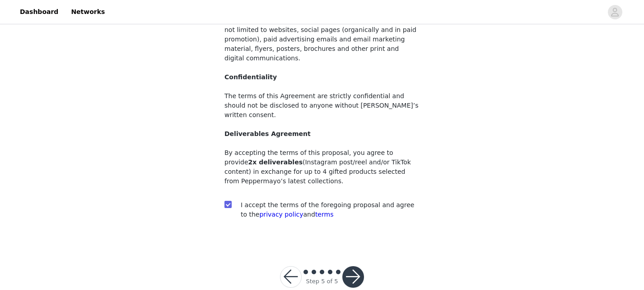 The width and height of the screenshot is (644, 290). What do you see at coordinates (615, 12) in the screenshot?
I see `div: avatar` at bounding box center [615, 12].